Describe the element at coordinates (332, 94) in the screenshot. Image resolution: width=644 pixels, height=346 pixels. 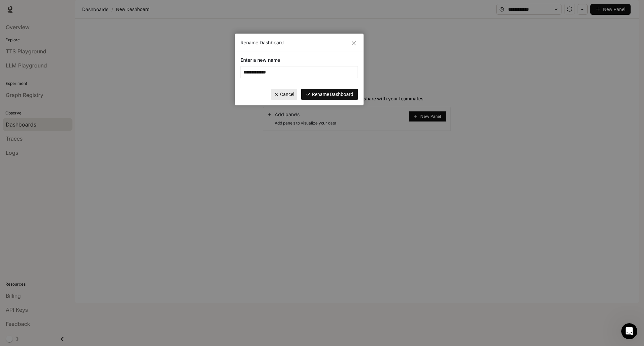
I see `span: Rename Dashboard` at that location.